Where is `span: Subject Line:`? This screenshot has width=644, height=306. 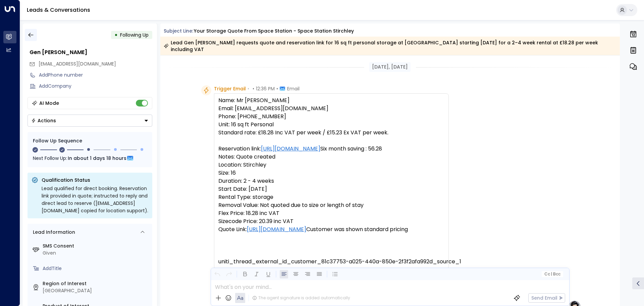
span: Subject Line: is located at coordinates (178, 31).